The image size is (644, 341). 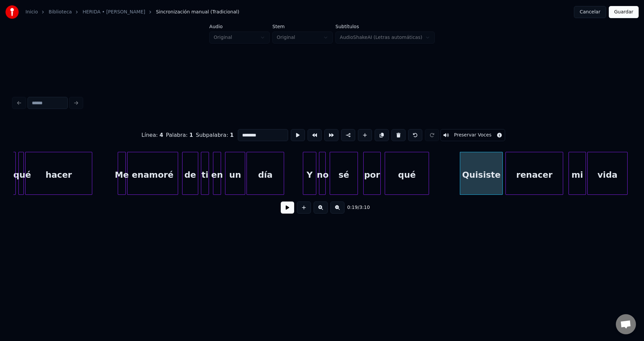 What do you see at coordinates (624, 12) in the screenshot?
I see `button: Guardar` at bounding box center [624, 12].